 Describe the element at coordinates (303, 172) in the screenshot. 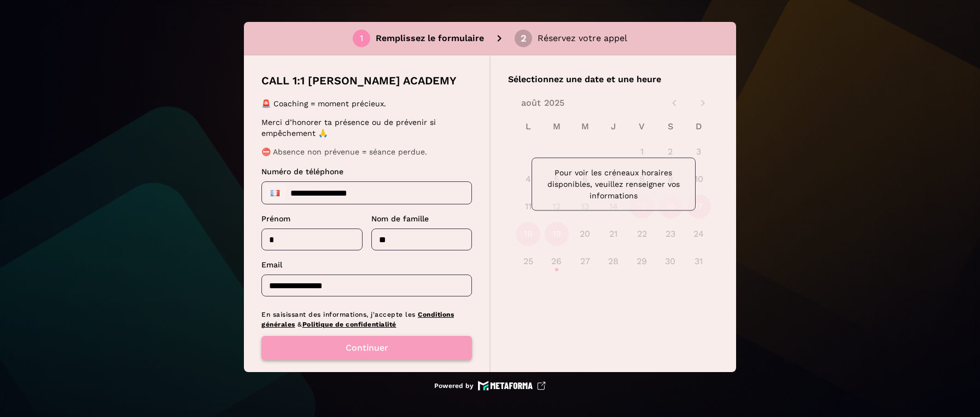

I see `span: Numéro de téléphone` at that location.